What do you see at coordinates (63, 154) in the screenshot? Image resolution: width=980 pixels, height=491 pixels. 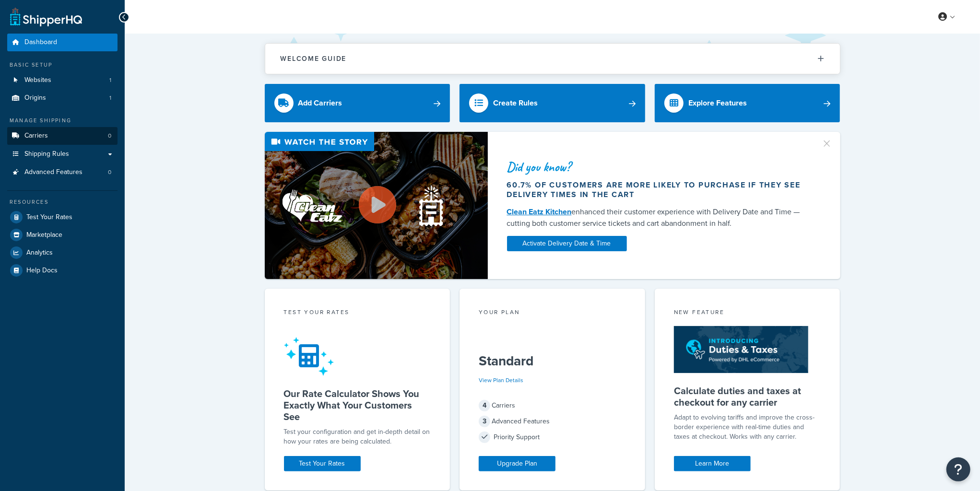 I see `li: Shipping Rules` at bounding box center [63, 154].